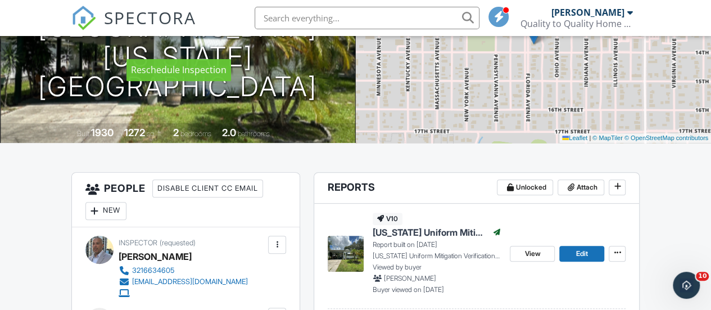  Describe the element at coordinates (138, 242) in the screenshot. I see `span: Inspector` at that location.